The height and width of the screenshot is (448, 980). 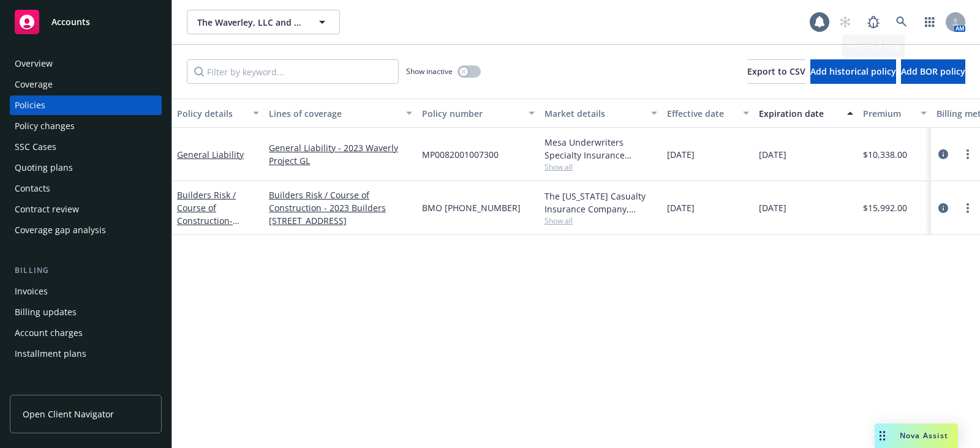 What do you see at coordinates (36, 147) in the screenshot?
I see `div: SSC Cases` at bounding box center [36, 147].